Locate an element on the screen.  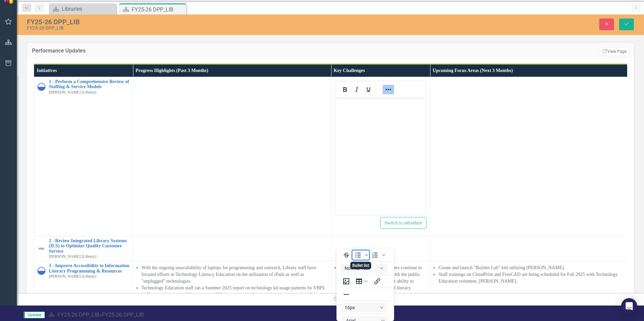
div: Numbered list is located at coordinates (378, 255).